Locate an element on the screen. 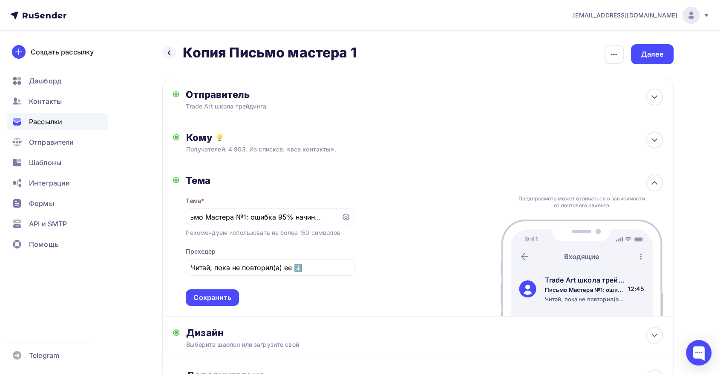 The height and width of the screenshot is (374, 720). span: Шаблоны is located at coordinates (45, 163).